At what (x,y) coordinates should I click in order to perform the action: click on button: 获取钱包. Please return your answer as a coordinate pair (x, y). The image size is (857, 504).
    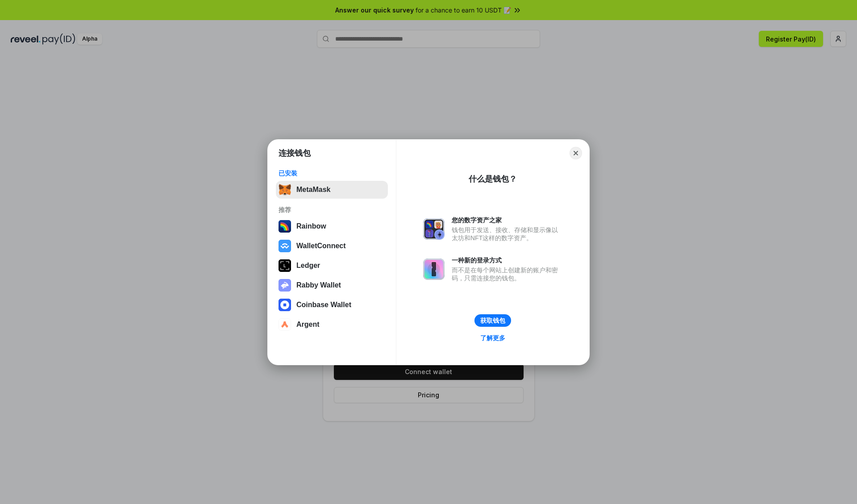
    Looking at the image, I should click on (492, 320).